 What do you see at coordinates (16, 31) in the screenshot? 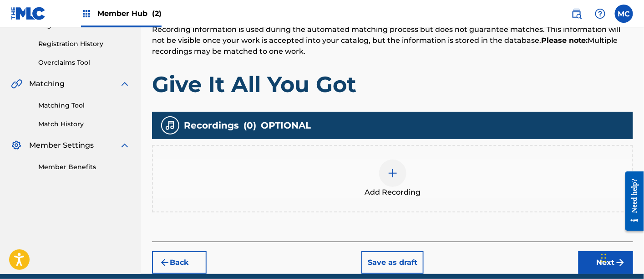
I see `div: Need help?` at bounding box center [16, 31].